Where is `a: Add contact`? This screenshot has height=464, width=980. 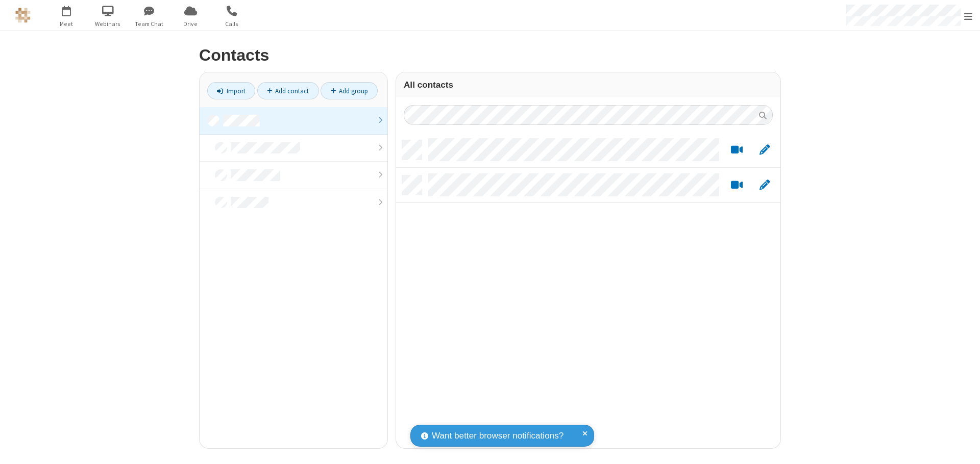
a: Add contact is located at coordinates (288, 91).